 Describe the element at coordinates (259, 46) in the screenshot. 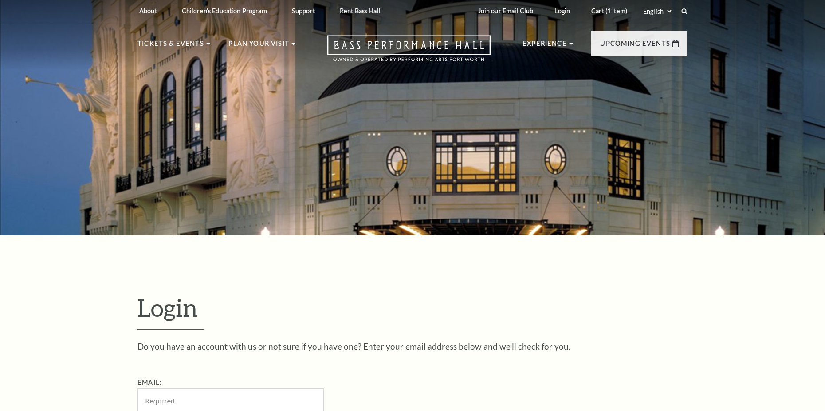

I see `p: Plan Your Visit` at that location.